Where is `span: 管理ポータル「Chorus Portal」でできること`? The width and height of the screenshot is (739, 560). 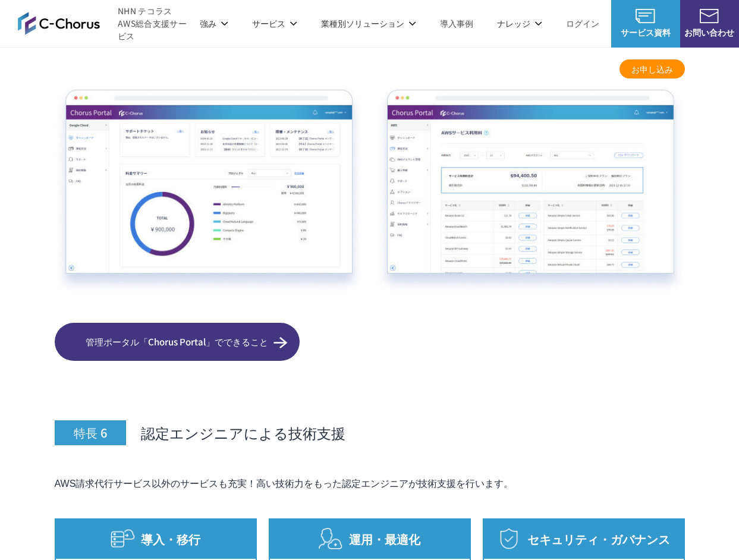
span: 管理ポータル「Chorus Portal」でできること is located at coordinates (177, 342).